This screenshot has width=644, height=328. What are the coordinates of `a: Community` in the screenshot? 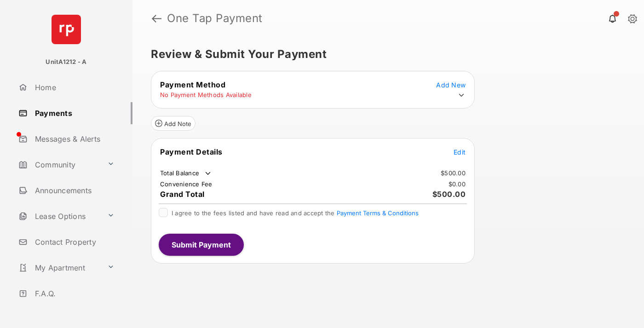 It's located at (59, 165).